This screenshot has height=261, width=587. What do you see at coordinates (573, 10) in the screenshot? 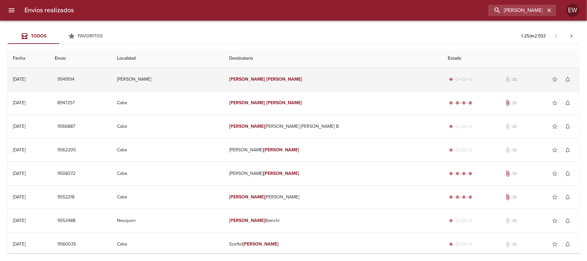
I see `div: EW` at bounding box center [573, 10].